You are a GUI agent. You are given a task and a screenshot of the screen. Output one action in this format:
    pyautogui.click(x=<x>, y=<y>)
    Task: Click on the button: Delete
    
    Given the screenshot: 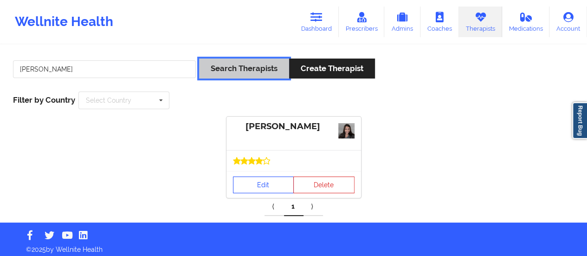 What is the action you would take?
    pyautogui.click(x=324, y=185)
    